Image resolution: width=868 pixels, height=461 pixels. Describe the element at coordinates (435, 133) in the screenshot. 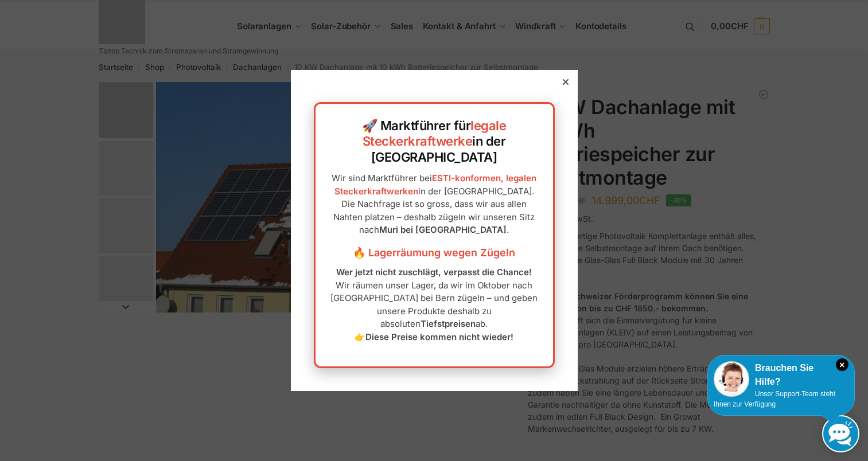

I see `a: legale Steckerkraftwerke` at that location.